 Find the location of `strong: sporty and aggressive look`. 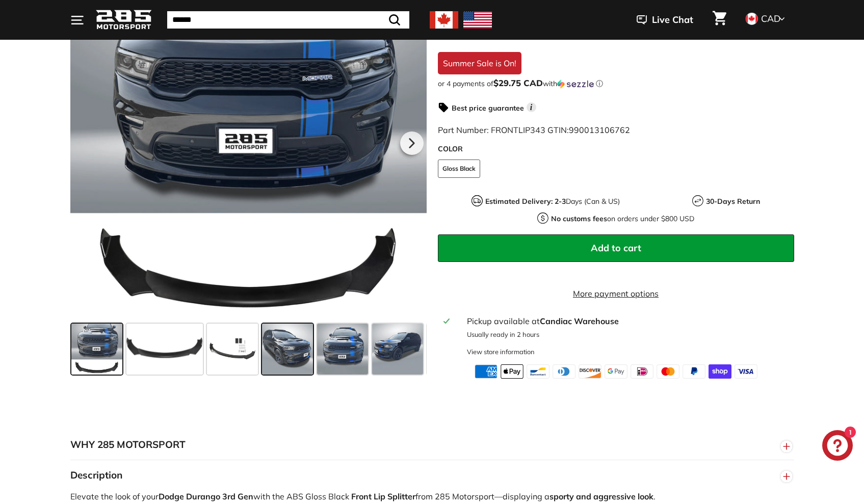

strong: sporty and aggressive look is located at coordinates (601, 497).